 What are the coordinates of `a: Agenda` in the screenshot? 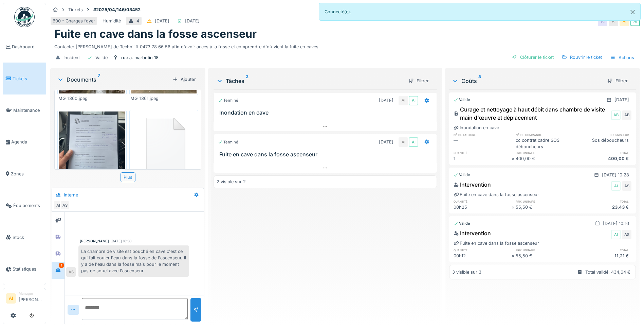 It's located at (24, 142).